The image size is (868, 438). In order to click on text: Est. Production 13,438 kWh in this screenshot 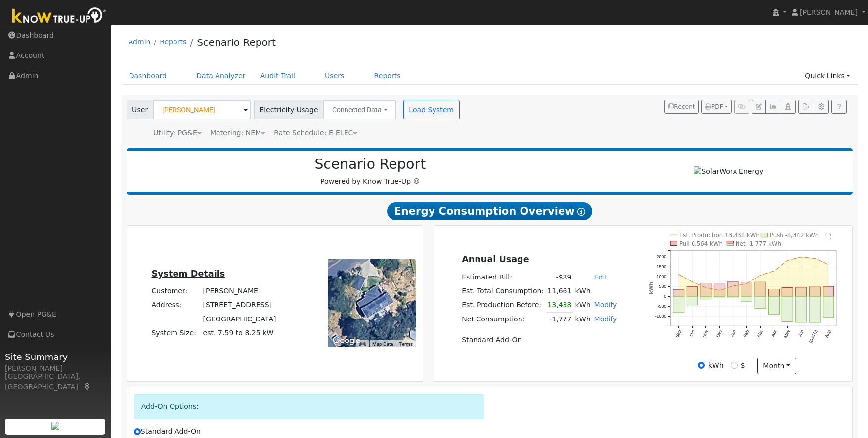, I will do `click(719, 235)`.